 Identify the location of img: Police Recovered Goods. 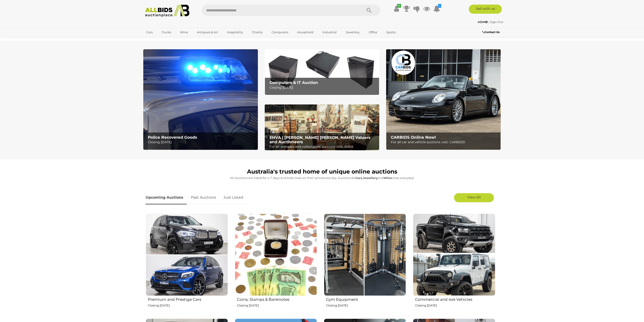
(201, 100).